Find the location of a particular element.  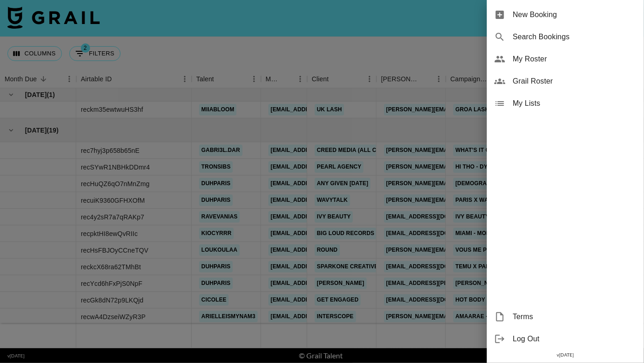

div: Search Bookings is located at coordinates (566, 37).